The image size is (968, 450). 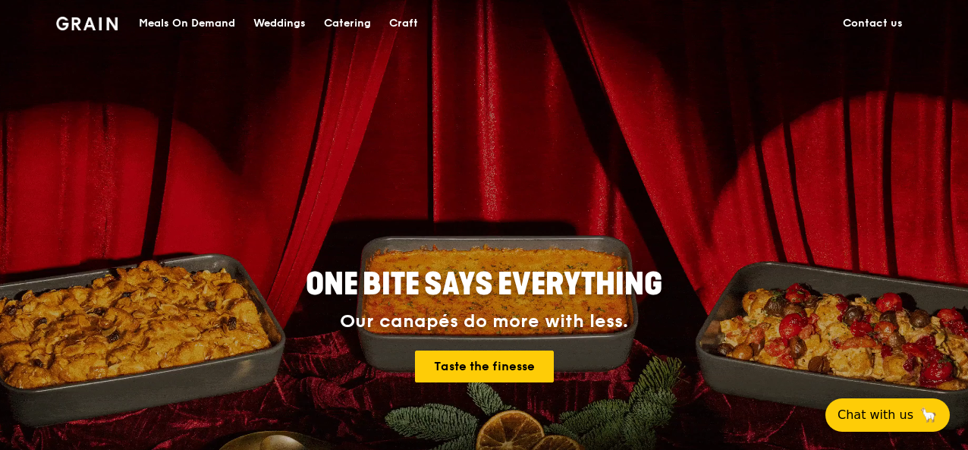 I want to click on span: Chat with us, so click(x=875, y=415).